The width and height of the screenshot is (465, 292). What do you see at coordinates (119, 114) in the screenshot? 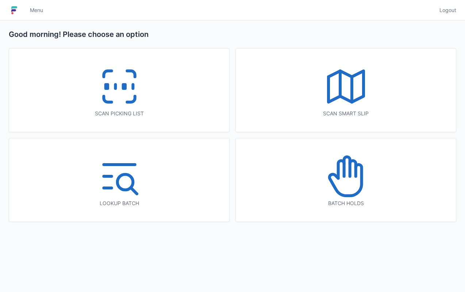
I see `div: Scan picking list` at bounding box center [119, 114].